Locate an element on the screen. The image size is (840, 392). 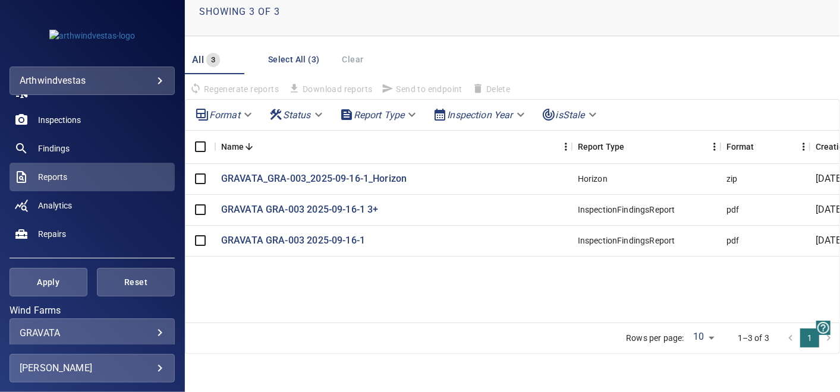
span: Apply is located at coordinates (48, 282).